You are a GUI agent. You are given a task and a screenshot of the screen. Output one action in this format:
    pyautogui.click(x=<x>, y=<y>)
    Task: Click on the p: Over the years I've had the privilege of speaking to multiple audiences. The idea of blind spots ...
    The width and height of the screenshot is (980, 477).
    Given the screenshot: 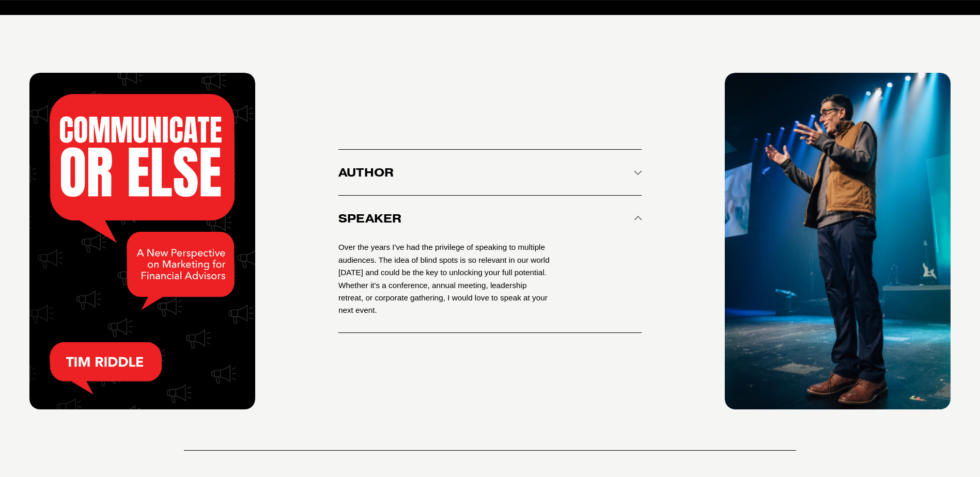 What is the action you would take?
    pyautogui.click(x=444, y=278)
    